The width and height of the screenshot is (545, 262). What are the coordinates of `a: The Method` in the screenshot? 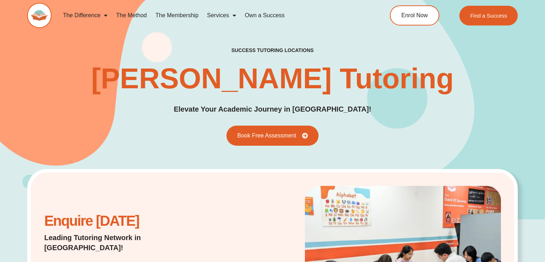 It's located at (131, 15).